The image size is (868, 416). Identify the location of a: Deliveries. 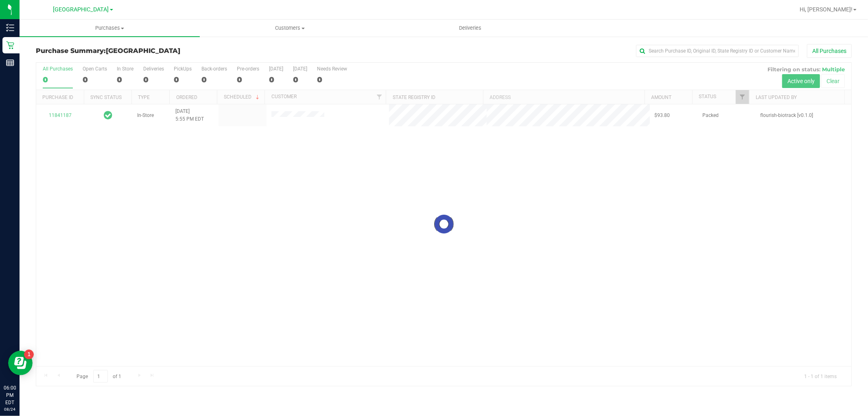
(470, 28).